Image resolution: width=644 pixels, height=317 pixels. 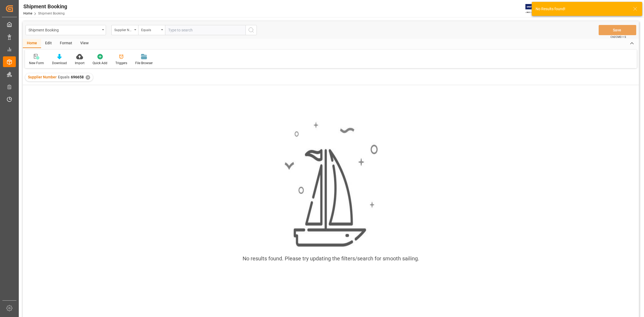 What do you see at coordinates (59, 63) in the screenshot?
I see `div: Download` at bounding box center [59, 63].